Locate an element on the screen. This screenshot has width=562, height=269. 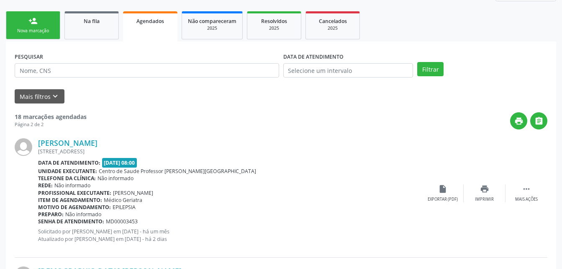
span: Médico Geriatra is located at coordinates (123, 200).